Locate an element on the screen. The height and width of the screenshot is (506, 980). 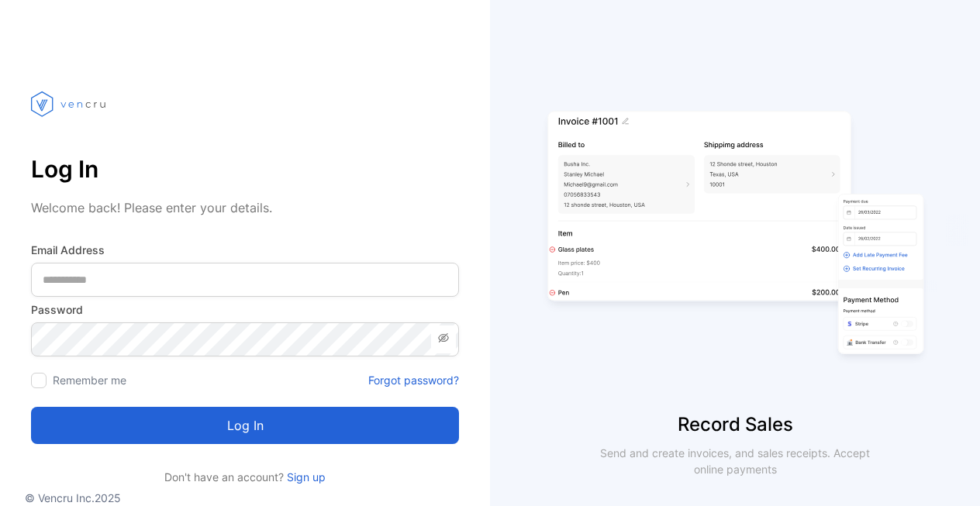
p: Log In is located at coordinates (245, 169).